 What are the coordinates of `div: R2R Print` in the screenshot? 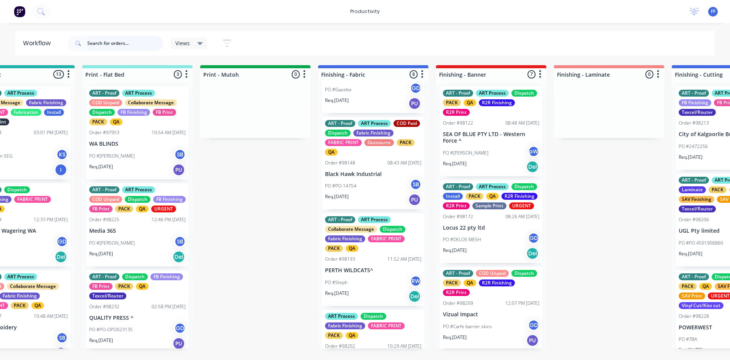 It's located at (457, 112).